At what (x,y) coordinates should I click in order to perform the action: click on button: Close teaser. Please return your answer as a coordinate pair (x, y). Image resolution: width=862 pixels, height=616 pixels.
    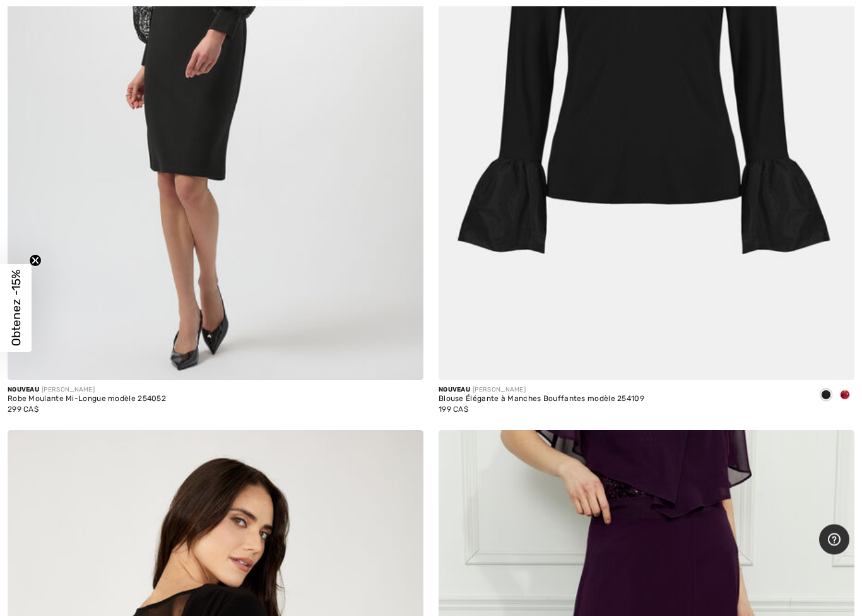
    Looking at the image, I should click on (36, 261).